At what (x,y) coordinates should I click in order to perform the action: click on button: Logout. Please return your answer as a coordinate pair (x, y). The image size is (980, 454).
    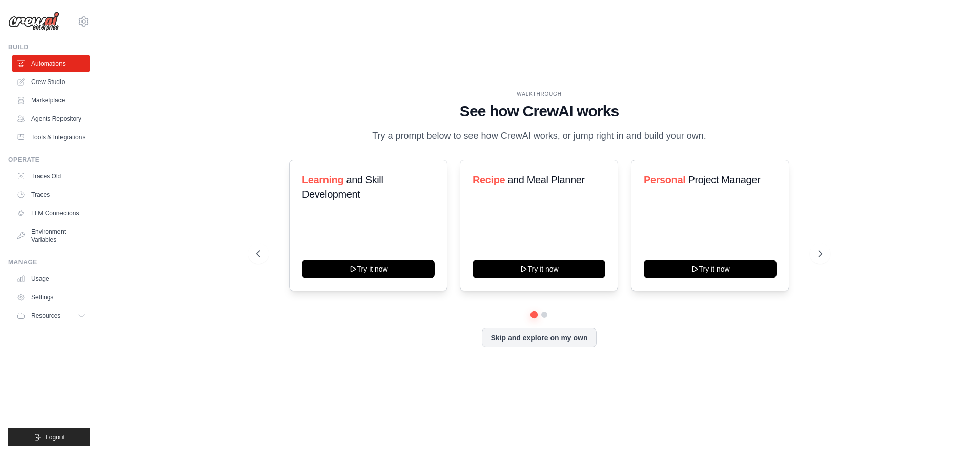
    Looking at the image, I should click on (49, 437).